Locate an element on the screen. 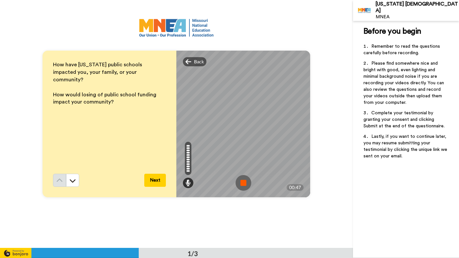 This screenshot has height=258, width=459. span: Lastly, if you want to continue later, you may resume submitting your testimonial by clicking the... is located at coordinates (406, 146).